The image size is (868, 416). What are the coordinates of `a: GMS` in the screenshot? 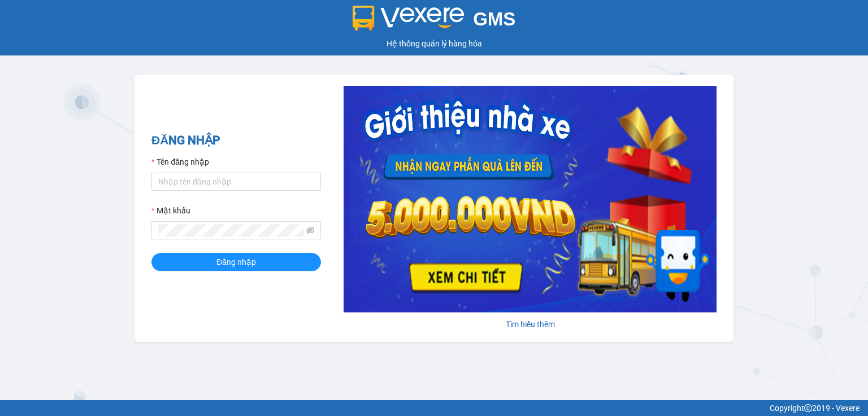 It's located at (434, 21).